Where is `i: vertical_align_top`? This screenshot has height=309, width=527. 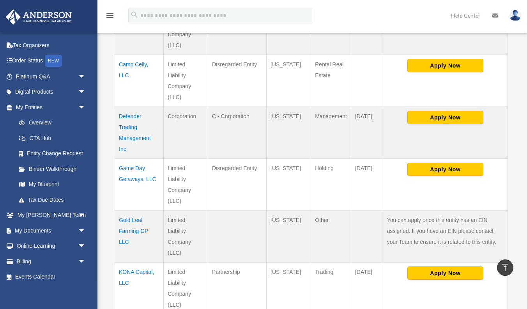 i: vertical_align_top is located at coordinates (506, 267).